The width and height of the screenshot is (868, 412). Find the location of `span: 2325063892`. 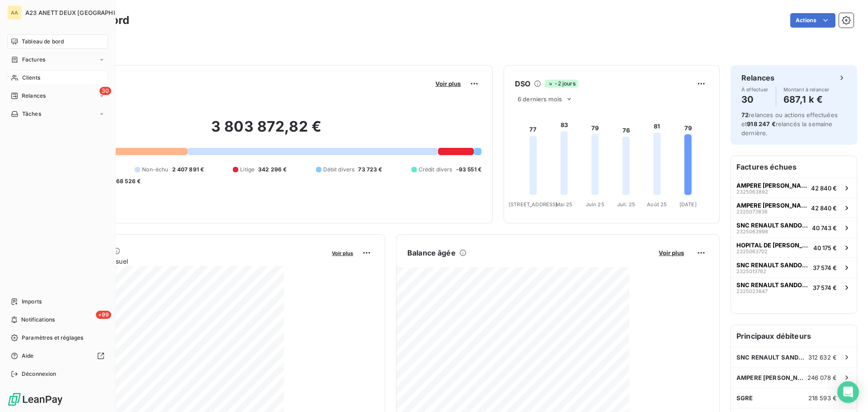

span: 2325063892 is located at coordinates (752, 192).